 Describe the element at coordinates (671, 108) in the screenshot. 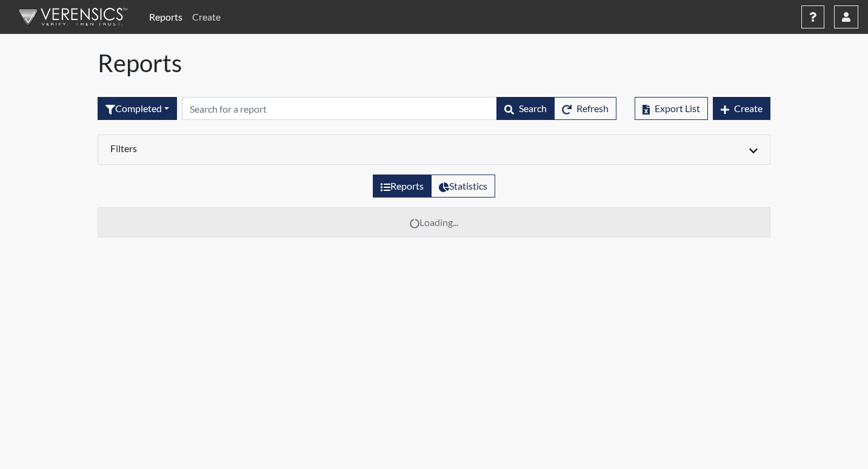

I see `button: Export List` at that location.